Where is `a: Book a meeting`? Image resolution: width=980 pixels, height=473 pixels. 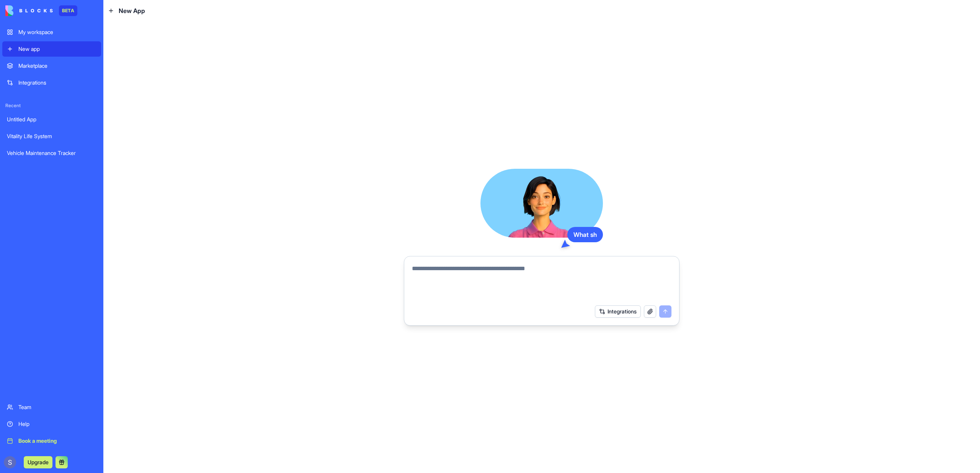
a: Book a meeting is located at coordinates (51, 441).